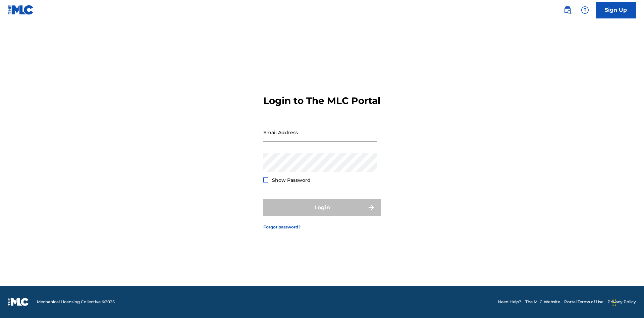 Image resolution: width=644 pixels, height=318 pixels. I want to click on img: MLC Logo, so click(21, 10).